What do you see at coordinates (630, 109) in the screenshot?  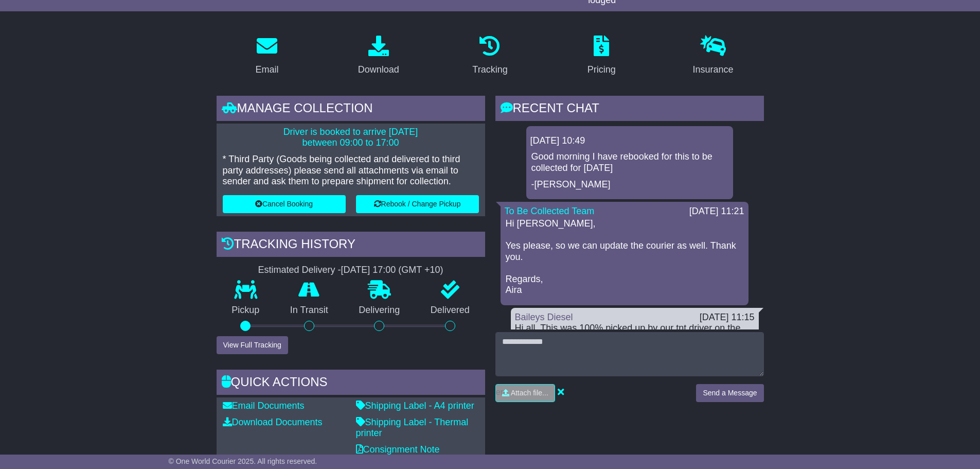 I see `div: RECENT CHAT` at bounding box center [630, 109].